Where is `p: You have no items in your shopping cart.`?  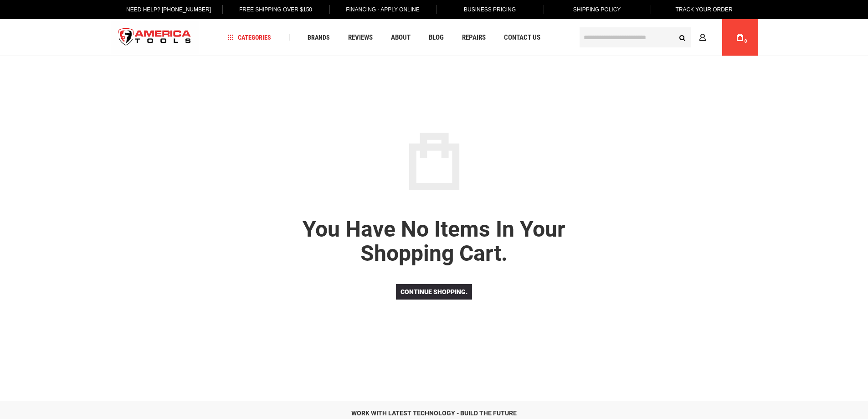
p: You have no items in your shopping cart. is located at coordinates (434, 242).